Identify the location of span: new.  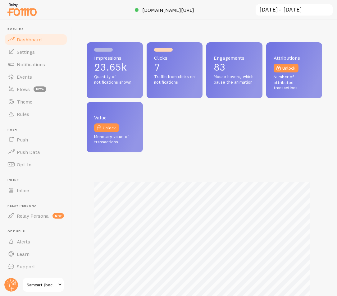
(58, 216).